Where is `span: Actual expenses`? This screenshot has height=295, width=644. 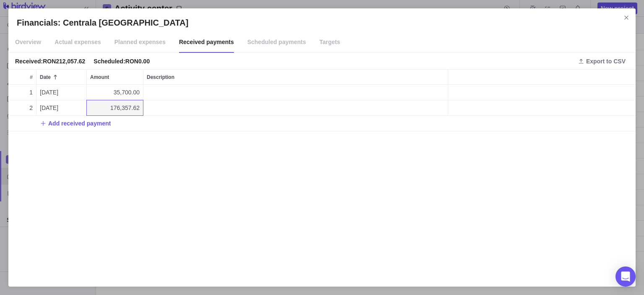
span: Actual expenses is located at coordinates (78, 42).